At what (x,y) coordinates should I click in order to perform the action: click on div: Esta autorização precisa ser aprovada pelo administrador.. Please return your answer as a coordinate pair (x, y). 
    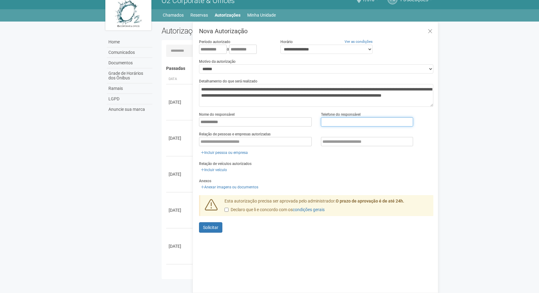
    Looking at the image, I should click on (327, 207).